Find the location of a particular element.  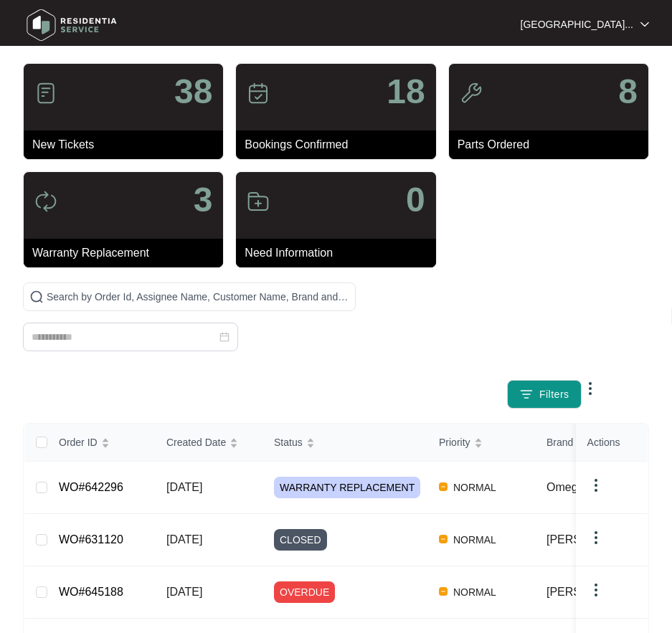

th: Priority is located at coordinates (481, 442).